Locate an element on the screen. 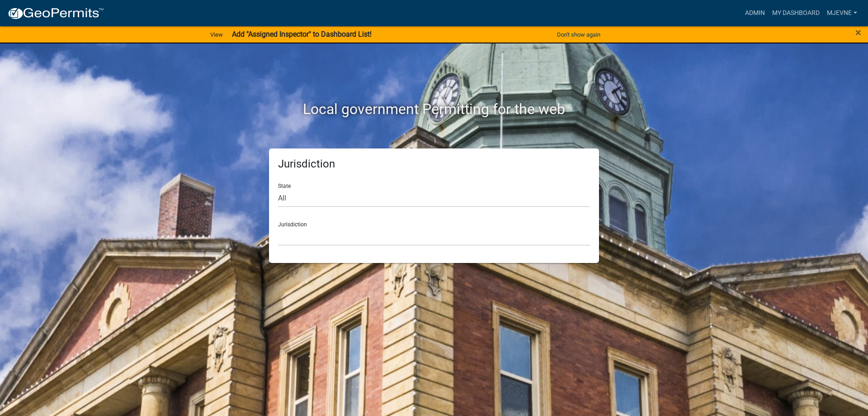 This screenshot has height=416, width=868. a: My Dashboard is located at coordinates (796, 13).